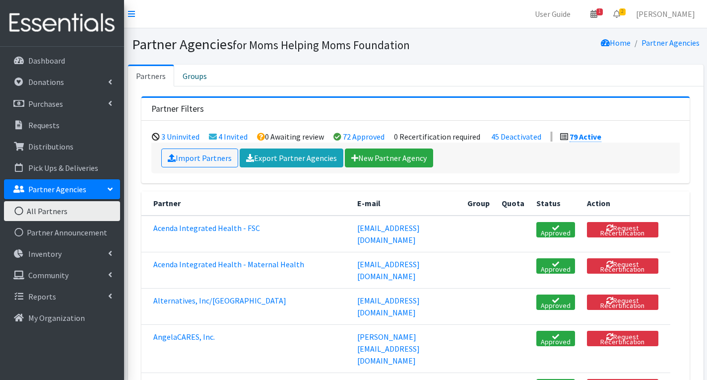 The height and width of the screenshot is (380, 707). What do you see at coordinates (246, 203) in the screenshot?
I see `th: Partner` at bounding box center [246, 203].